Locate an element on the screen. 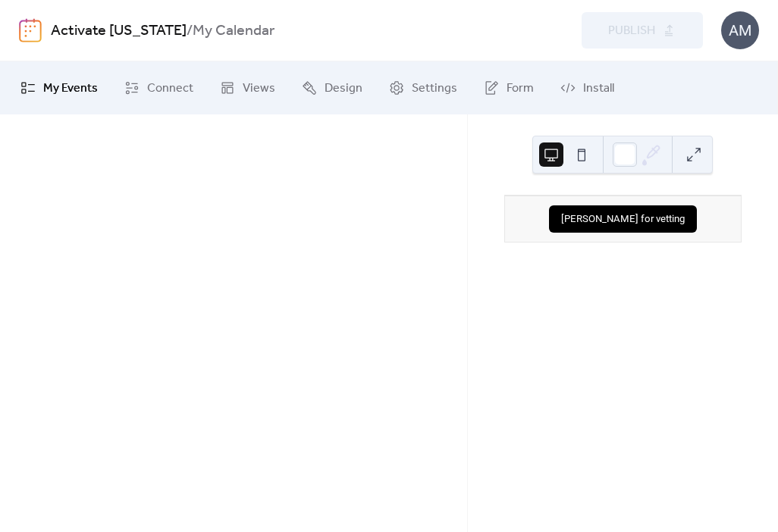 The width and height of the screenshot is (778, 532). a: Connect is located at coordinates (158, 88).